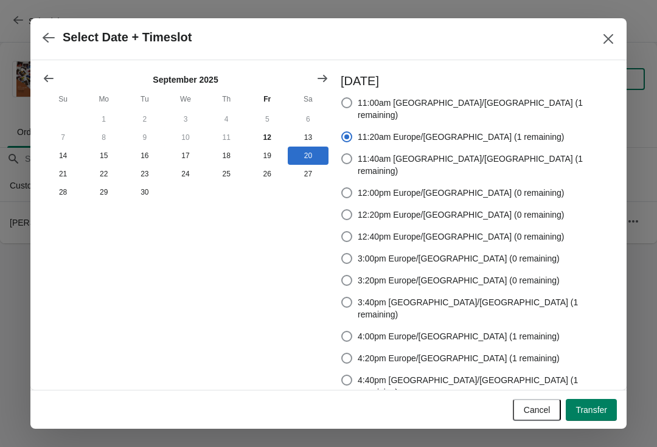  What do you see at coordinates (267, 174) in the screenshot?
I see `button: Friday September 26 2025` at bounding box center [267, 174].